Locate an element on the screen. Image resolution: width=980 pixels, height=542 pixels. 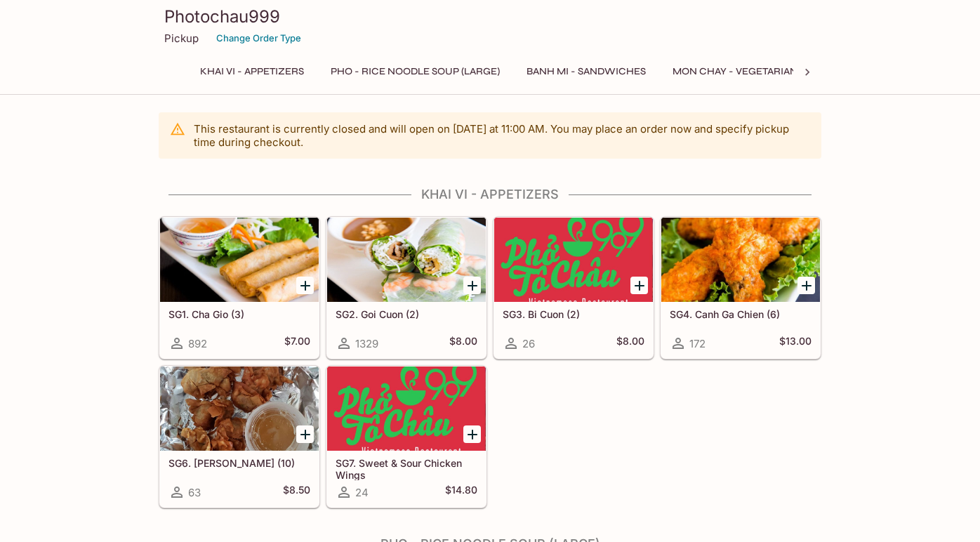
a: SG2. Goi Cuon (2)1329$8.00 is located at coordinates (407, 288).